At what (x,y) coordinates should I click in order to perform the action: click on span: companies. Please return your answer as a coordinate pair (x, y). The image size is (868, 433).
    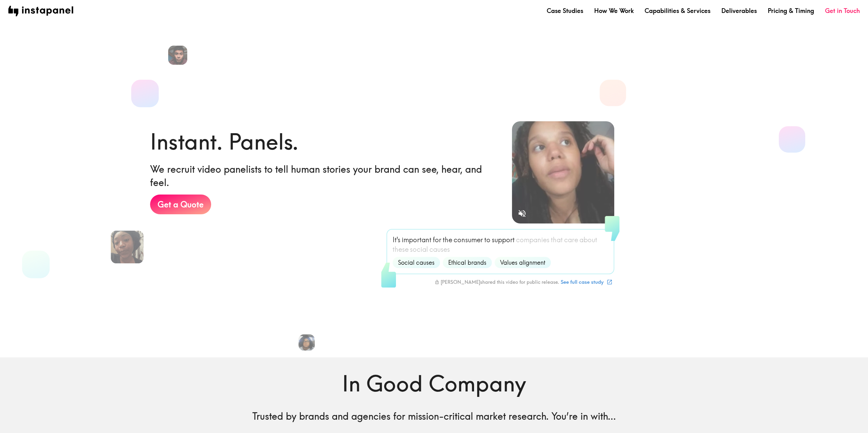
    Looking at the image, I should click on (532, 240).